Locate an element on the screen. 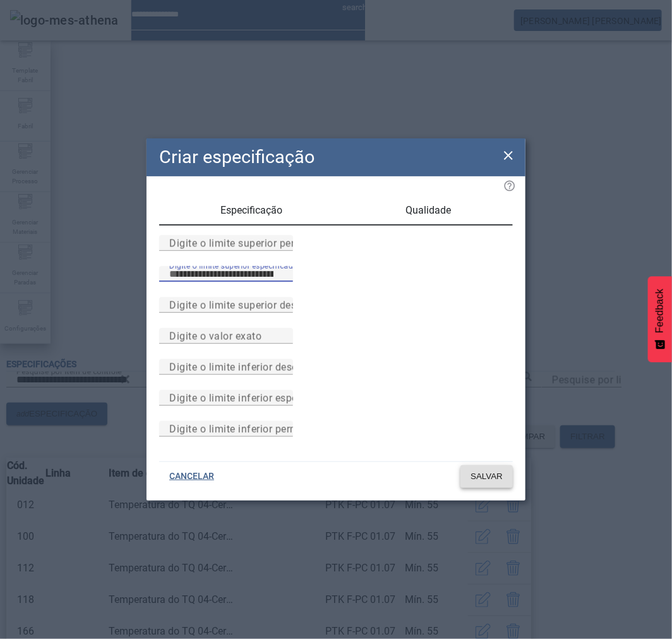 This screenshot has height=639, width=672. span: Feedback is located at coordinates (660, 311).